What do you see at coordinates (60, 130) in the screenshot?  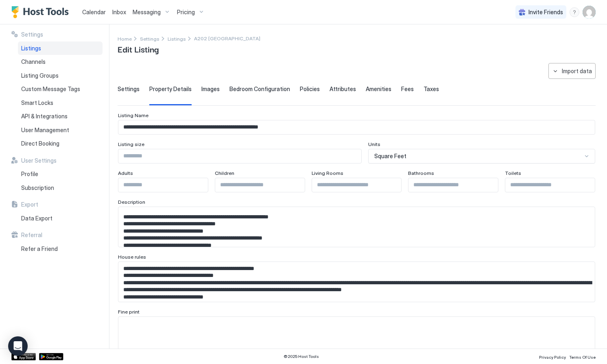 I see `a: User Management` at bounding box center [60, 130].